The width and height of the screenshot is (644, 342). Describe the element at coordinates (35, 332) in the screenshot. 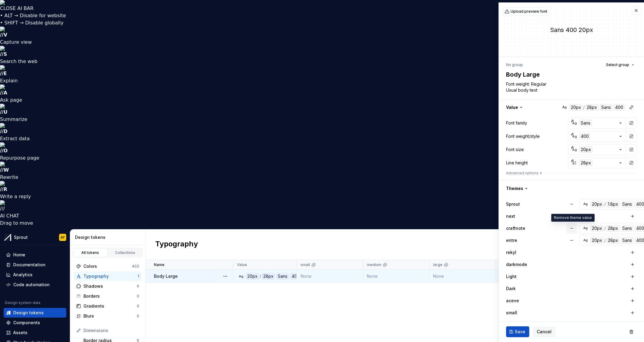

I see `a: Assets` at that location.